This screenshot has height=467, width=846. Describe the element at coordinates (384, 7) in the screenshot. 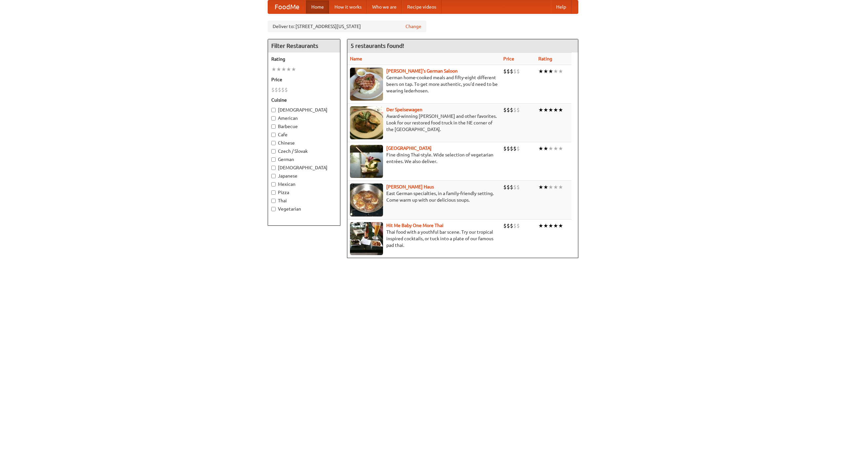

I see `a: Who we are` at that location.